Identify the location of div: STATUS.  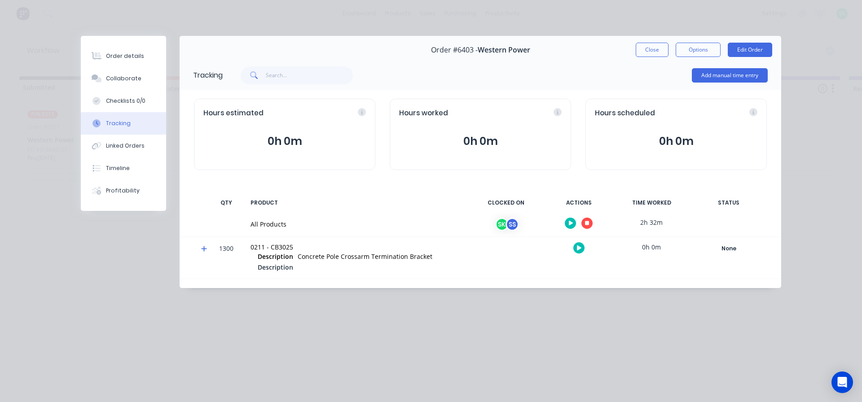
(729, 203).